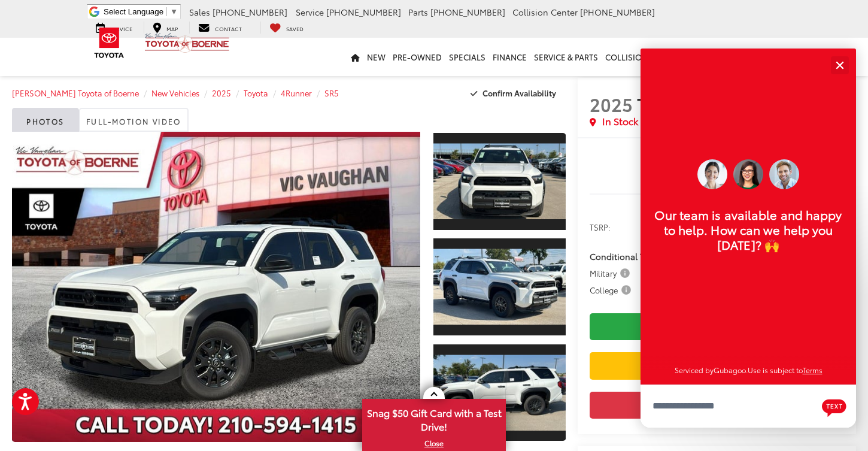  What do you see at coordinates (519, 93) in the screenshot?
I see `span: Confirm Availability` at bounding box center [519, 93].